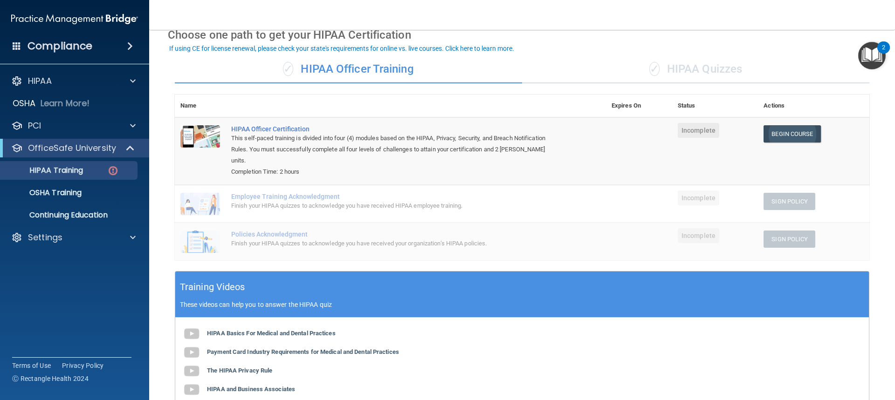  What do you see at coordinates (73, 238) in the screenshot?
I see `a: Settings` at bounding box center [73, 238].